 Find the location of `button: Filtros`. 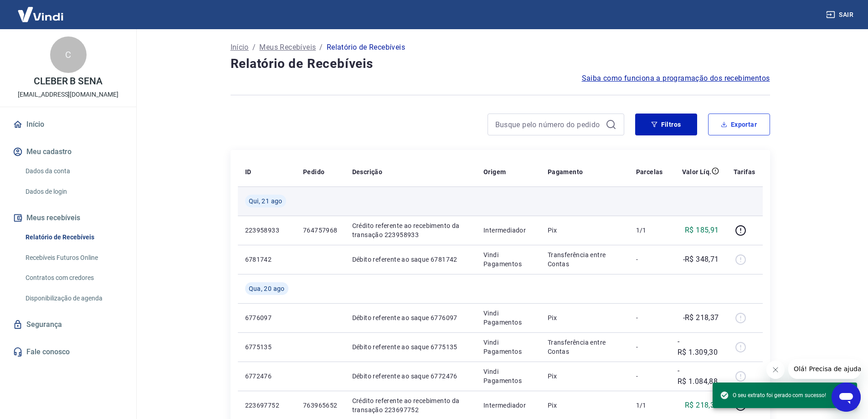

button: Filtros is located at coordinates (667, 125).